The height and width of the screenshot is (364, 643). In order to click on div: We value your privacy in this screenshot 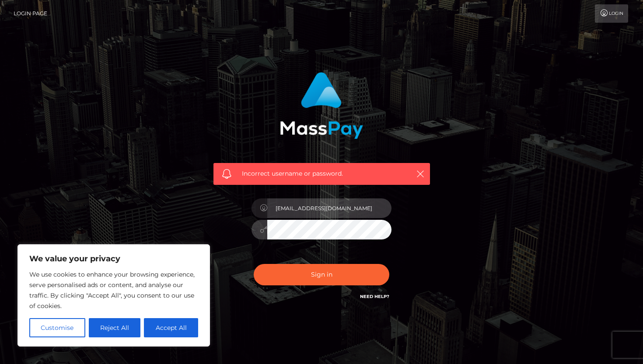, I will do `click(114, 295)`.